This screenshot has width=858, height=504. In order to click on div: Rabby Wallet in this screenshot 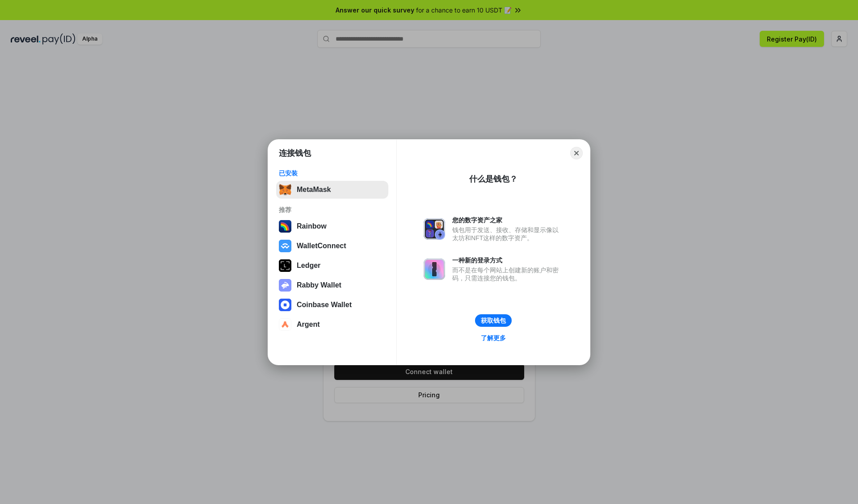, I will do `click(319, 286)`.